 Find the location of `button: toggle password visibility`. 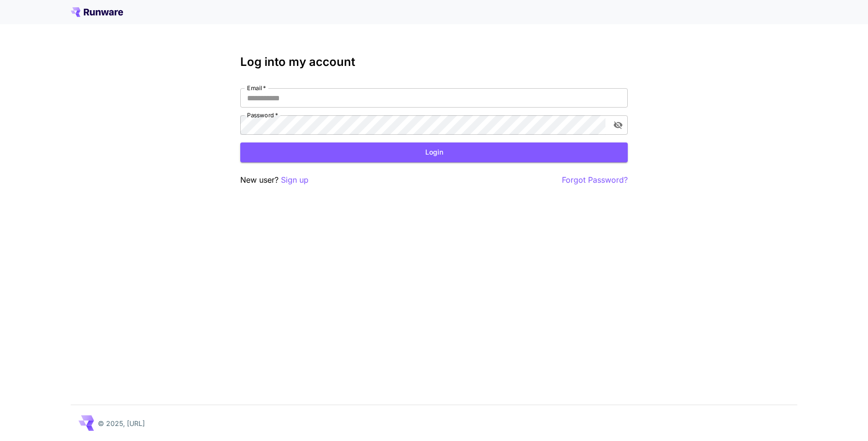

button: toggle password visibility is located at coordinates (618, 125).